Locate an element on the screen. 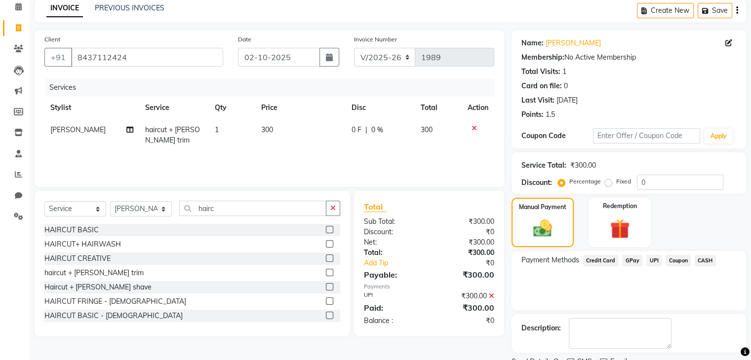  th: Action is located at coordinates (478, 108).